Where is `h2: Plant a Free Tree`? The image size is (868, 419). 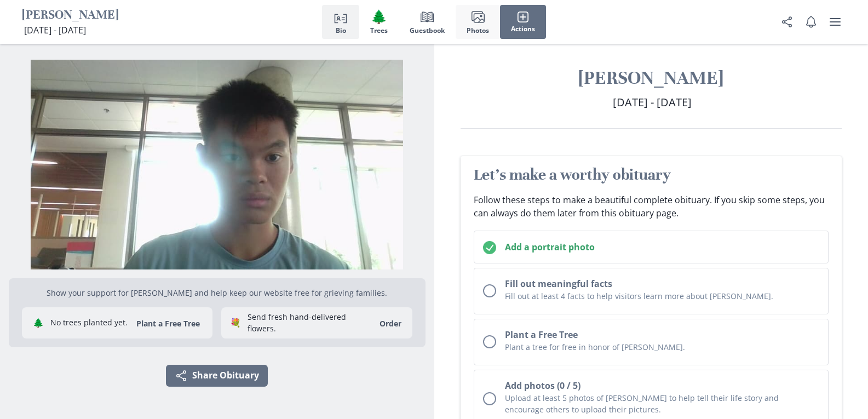 h2: Plant a Free Tree is located at coordinates (662, 335).